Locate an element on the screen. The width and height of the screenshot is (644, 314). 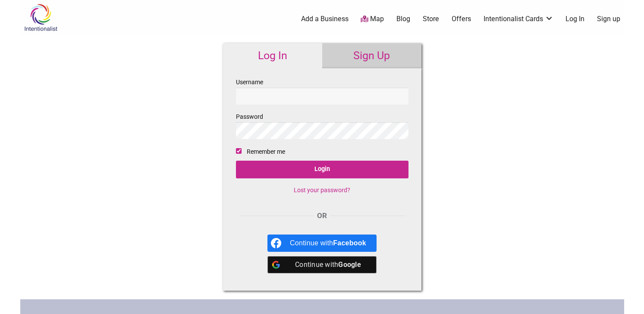
a: Continue with <b>Facebook</b> is located at coordinates (322, 243).